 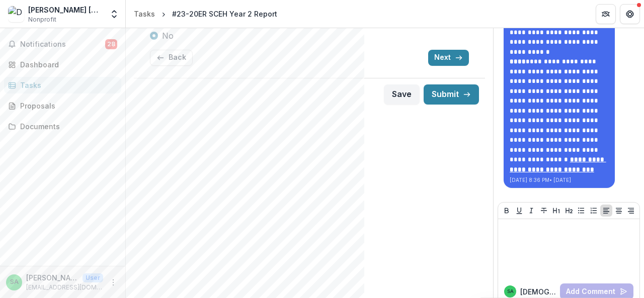 I want to click on div: #23-20ER SCEH Year 2 Report, so click(x=224, y=13).